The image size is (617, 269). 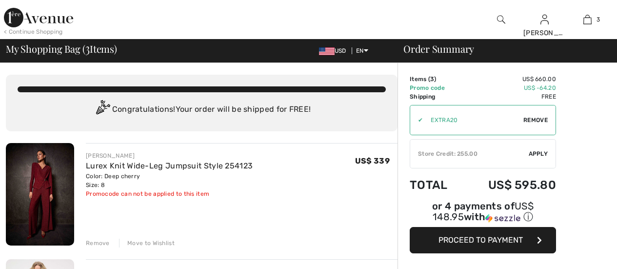 I want to click on img: US Dollar, so click(x=327, y=51).